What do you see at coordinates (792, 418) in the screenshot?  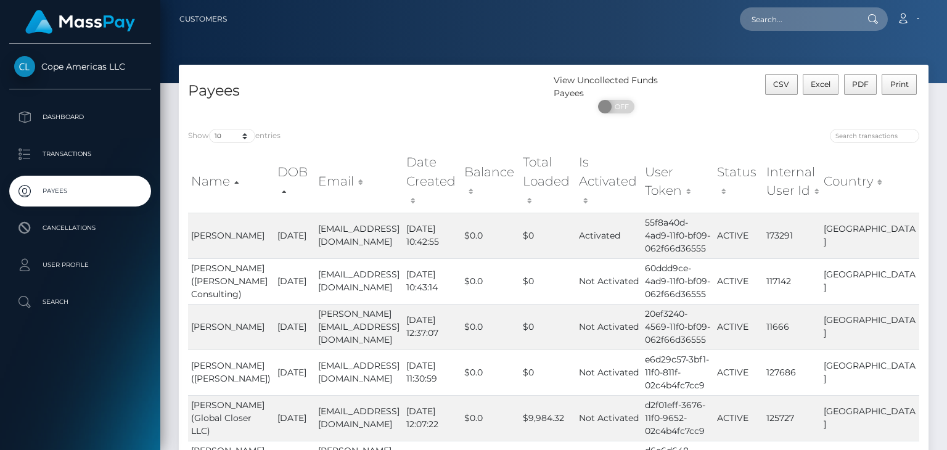 I see `td: 125727` at bounding box center [792, 418].